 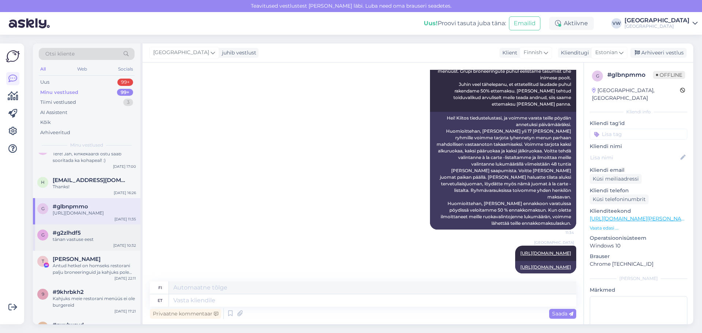 I want to click on div: fi, so click(x=160, y=288).